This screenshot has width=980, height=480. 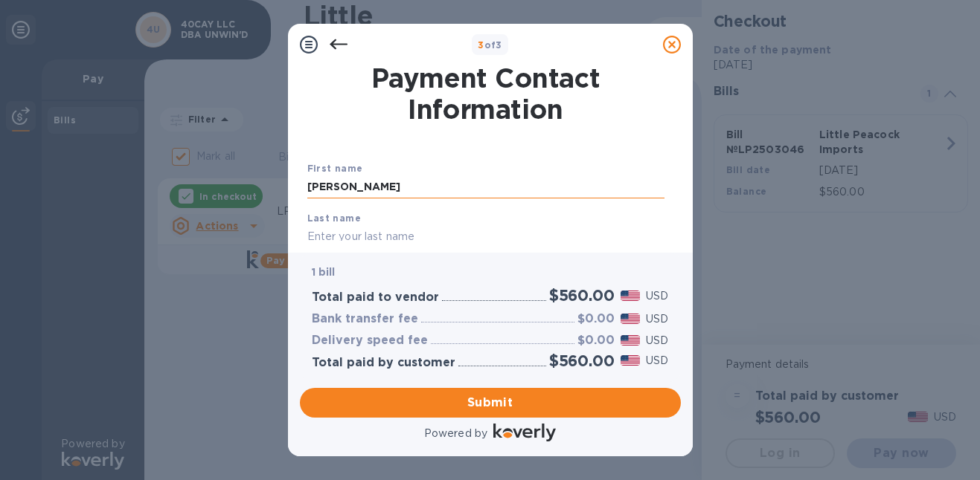 I want to click on span: Submit, so click(x=490, y=403).